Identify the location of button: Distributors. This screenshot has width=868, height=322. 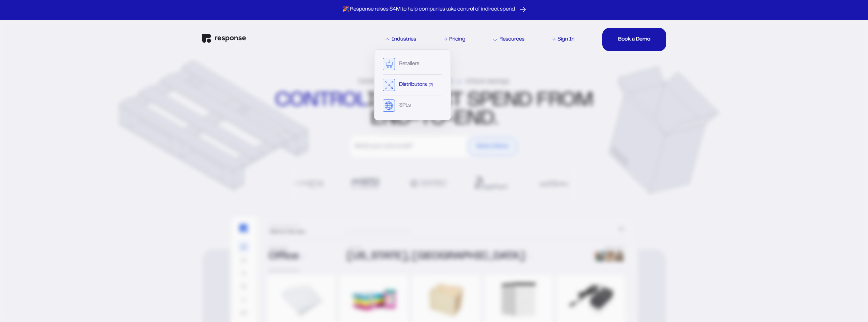
(416, 85).